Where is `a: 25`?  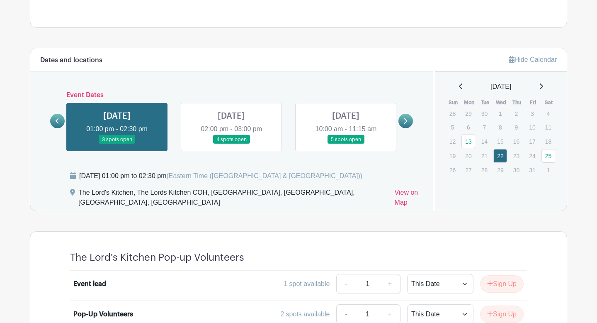
a: 25 is located at coordinates (549, 156).